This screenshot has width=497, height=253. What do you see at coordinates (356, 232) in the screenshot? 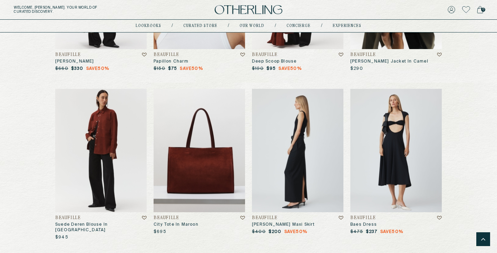
I see `p: $475` at bounding box center [356, 232].